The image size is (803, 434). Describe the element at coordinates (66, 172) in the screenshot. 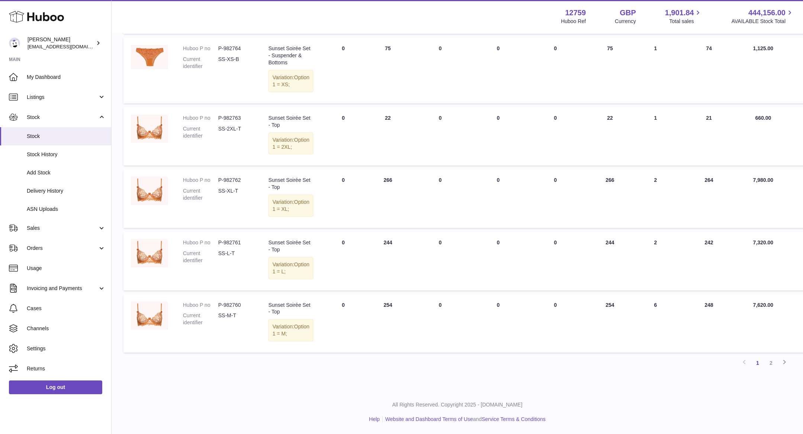

I see `span: Add Stock` at that location.